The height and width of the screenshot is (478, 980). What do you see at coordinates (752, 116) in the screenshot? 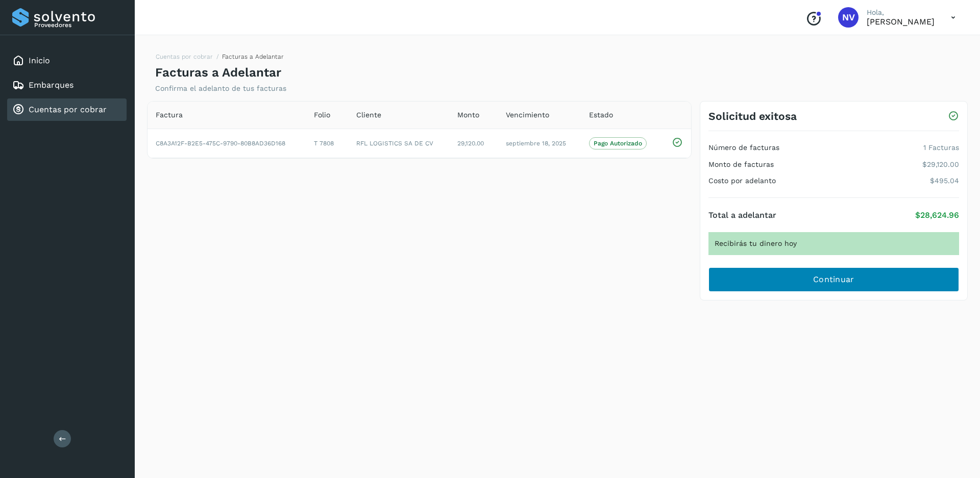
I see `h3: Solicitud exitosa` at bounding box center [752, 116].